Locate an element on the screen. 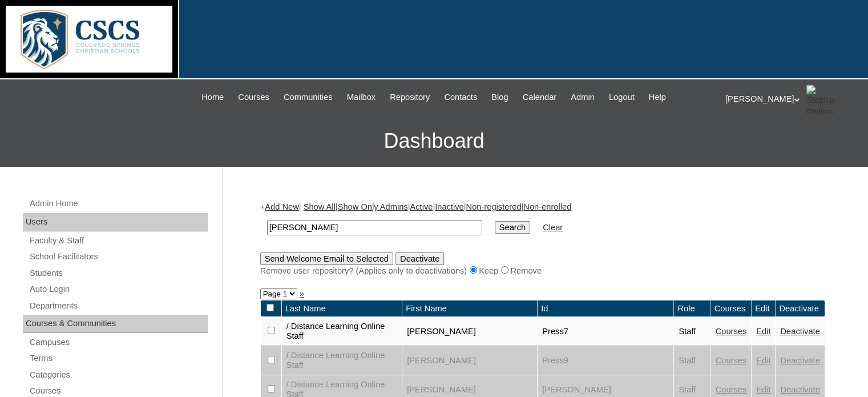  a: Terms is located at coordinates (118, 358).